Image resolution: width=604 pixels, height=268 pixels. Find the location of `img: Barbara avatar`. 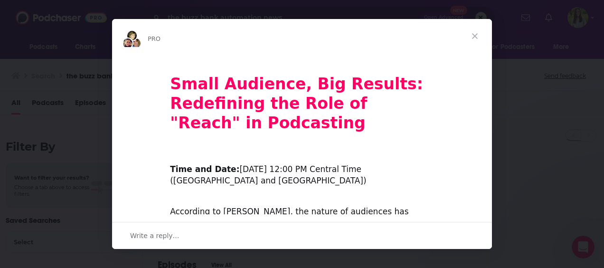

img: Barbara avatar is located at coordinates (132, 36).